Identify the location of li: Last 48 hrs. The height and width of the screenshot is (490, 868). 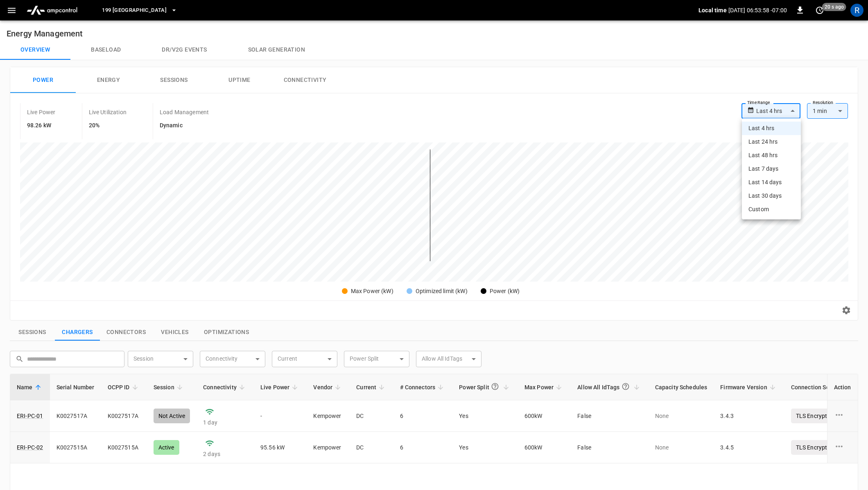
(771, 155).